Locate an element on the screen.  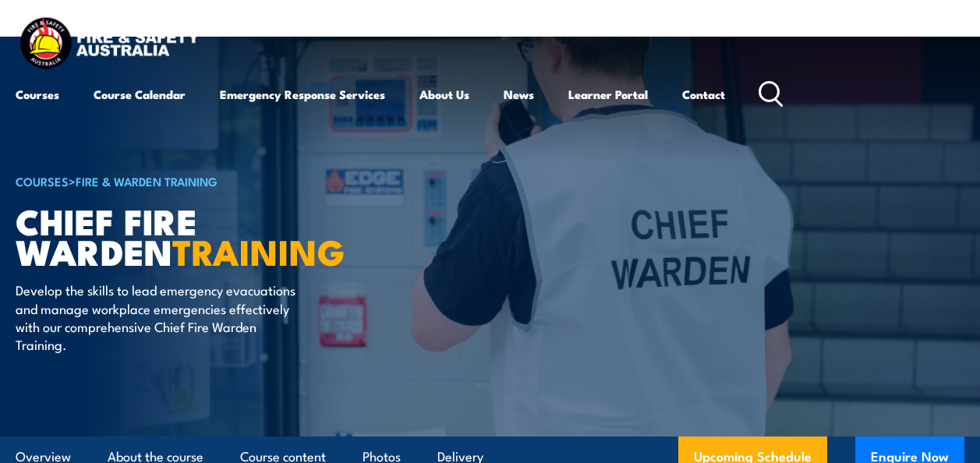
a: Learner Portal is located at coordinates (608, 94).